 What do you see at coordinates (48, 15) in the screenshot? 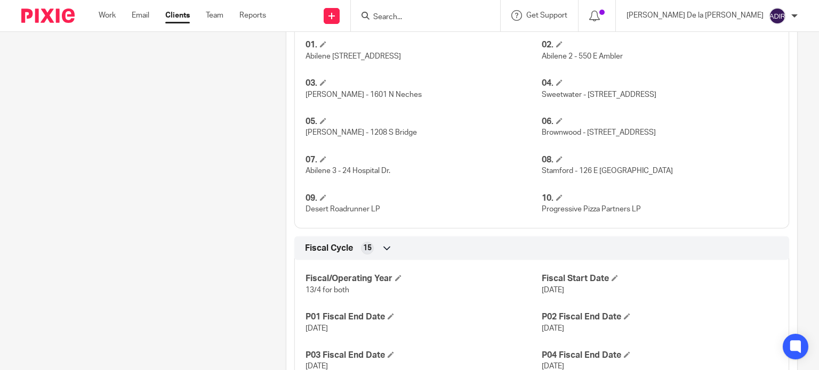
I see `img: Pixie` at bounding box center [48, 15].